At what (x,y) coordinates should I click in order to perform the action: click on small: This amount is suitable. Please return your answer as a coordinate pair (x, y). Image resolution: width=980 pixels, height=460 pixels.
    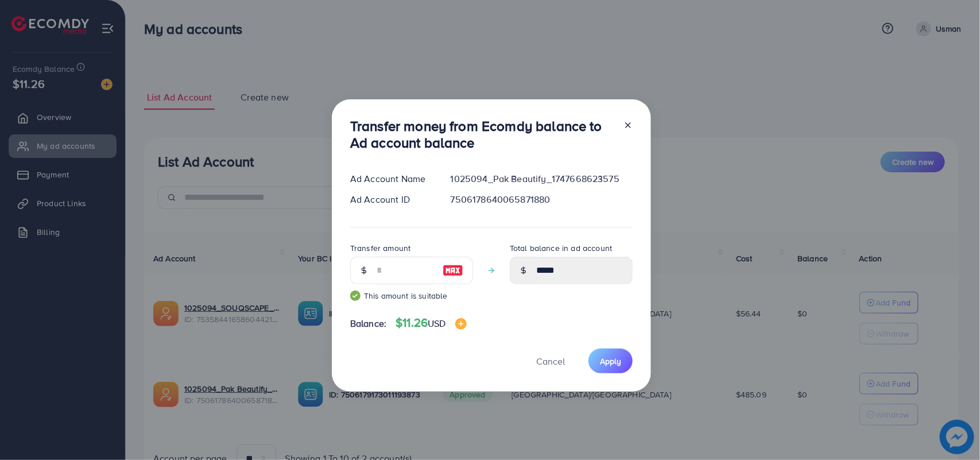
    Looking at the image, I should click on (412, 295).